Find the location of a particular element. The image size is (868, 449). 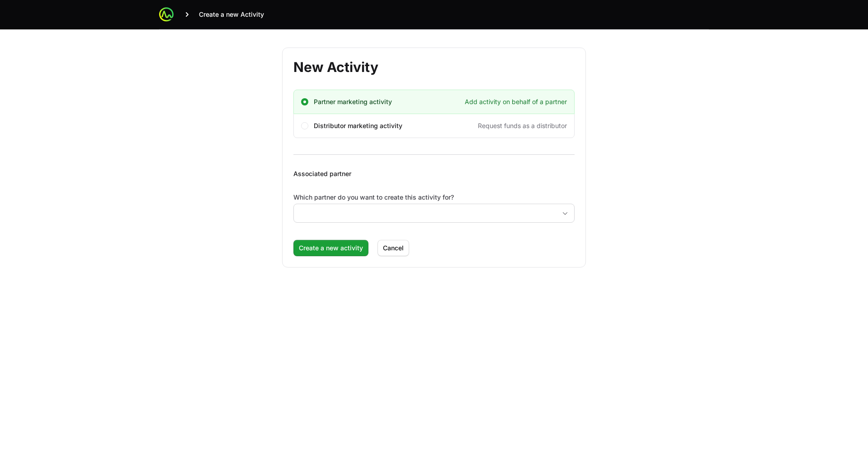

button: Create a new activity is located at coordinates (331, 247).